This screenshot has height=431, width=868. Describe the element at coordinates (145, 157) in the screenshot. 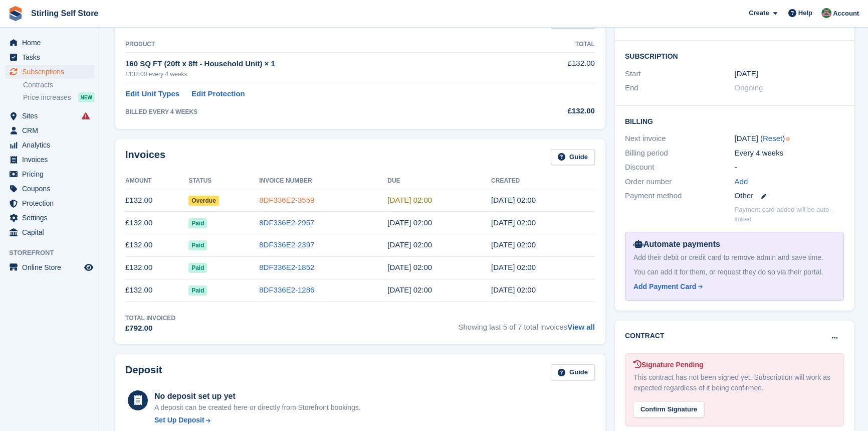

I see `h2: Invoices` at that location.